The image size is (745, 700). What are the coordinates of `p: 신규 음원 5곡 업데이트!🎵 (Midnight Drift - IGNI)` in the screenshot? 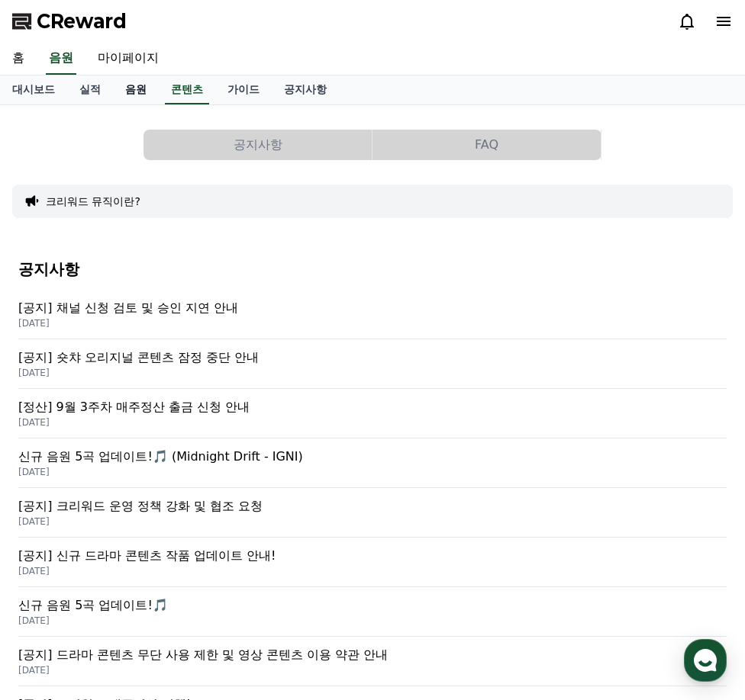 It's located at (372, 457).